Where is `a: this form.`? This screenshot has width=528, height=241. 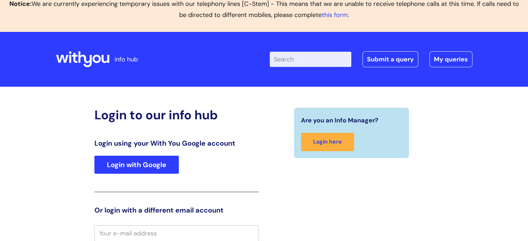
a: this form. is located at coordinates (335, 15).